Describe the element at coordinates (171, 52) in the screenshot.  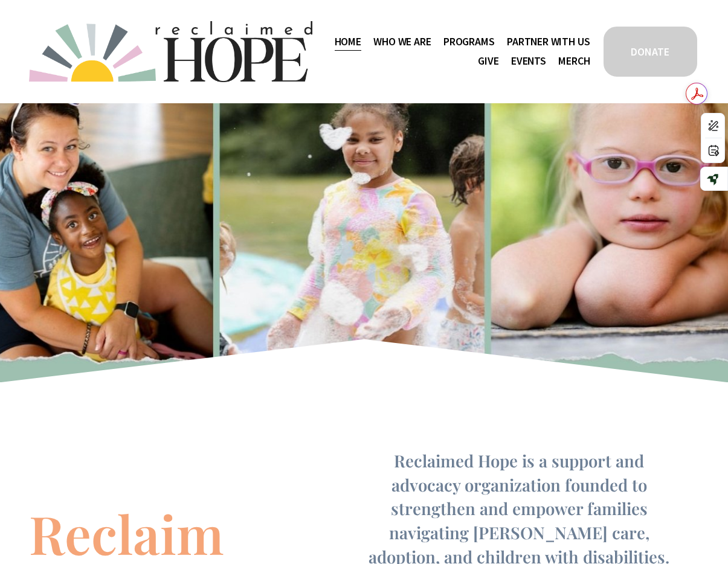
I see `img: Reclaimed Hope Initiative` at that location.